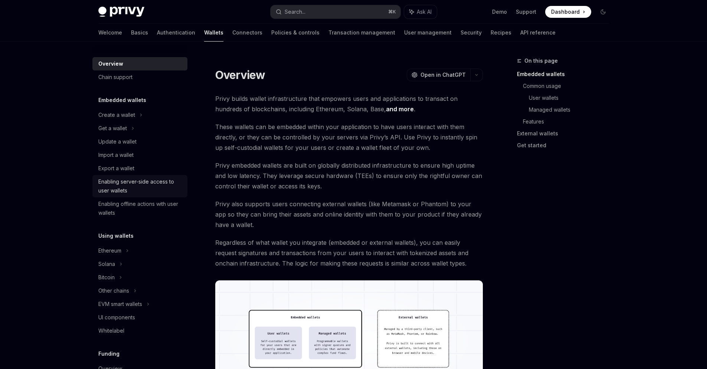 This screenshot has height=369, width=707. What do you see at coordinates (295, 33) in the screenshot?
I see `a: Policies & controls` at bounding box center [295, 33].